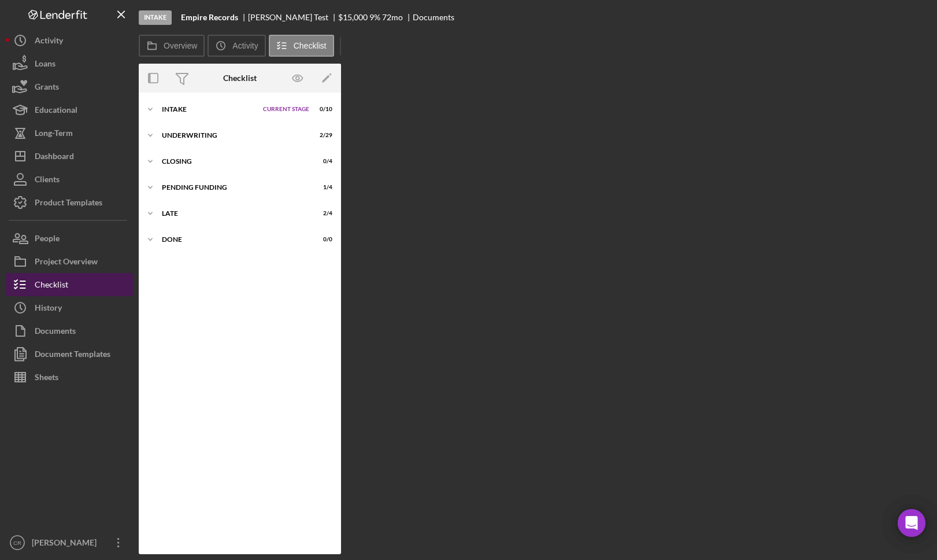  I want to click on a: Activity, so click(69, 41).